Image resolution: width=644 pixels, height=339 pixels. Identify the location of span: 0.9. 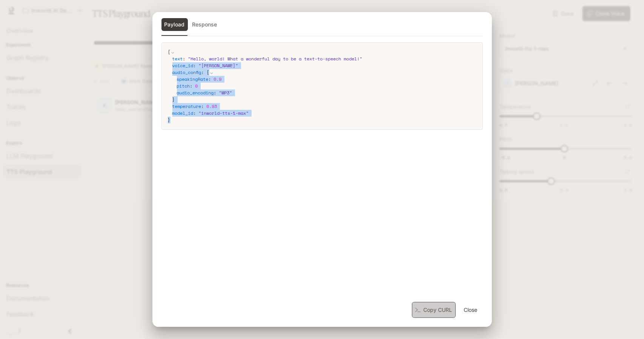
(218, 79).